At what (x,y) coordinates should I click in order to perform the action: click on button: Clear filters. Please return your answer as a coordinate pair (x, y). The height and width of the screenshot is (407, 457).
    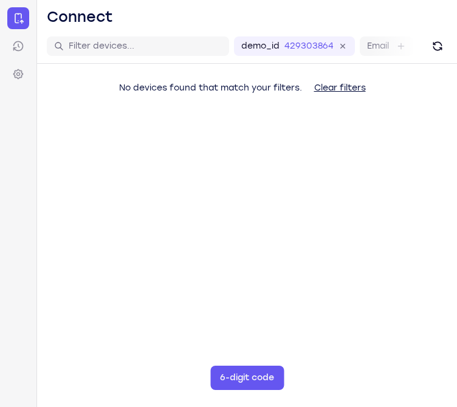
    Looking at the image, I should click on (340, 88).